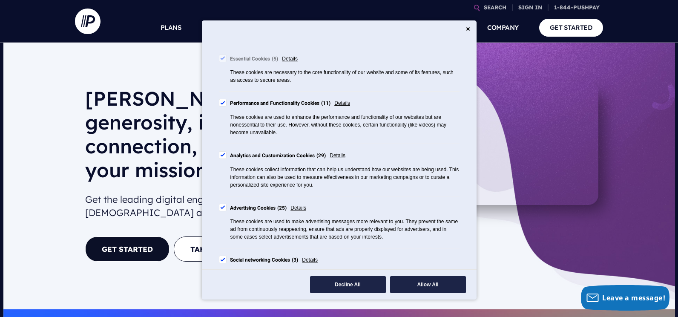 The width and height of the screenshot is (678, 317). What do you see at coordinates (295, 260) in the screenshot?
I see `div: 3` at bounding box center [295, 260].